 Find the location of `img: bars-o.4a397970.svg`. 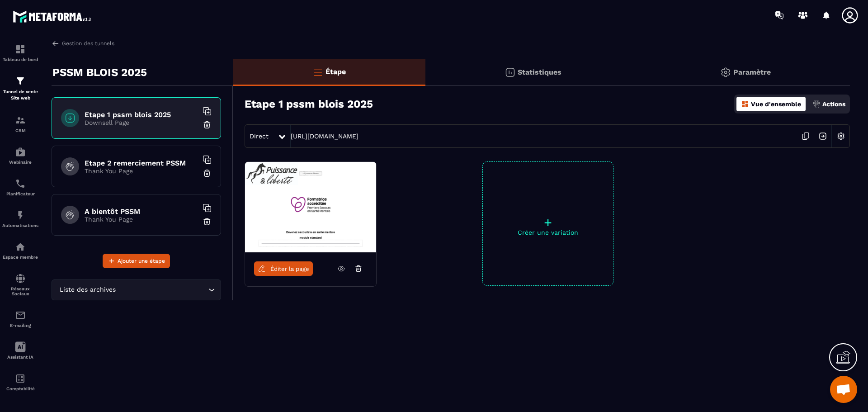

img: bars-o.4a397970.svg is located at coordinates (318, 72).